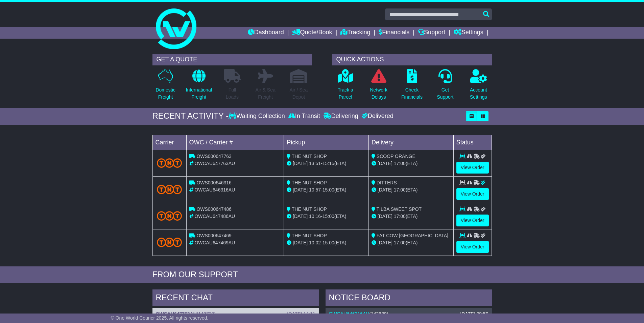 This screenshot has height=323, width=644. Describe the element at coordinates (469, 33) in the screenshot. I see `a: Settings` at that location.